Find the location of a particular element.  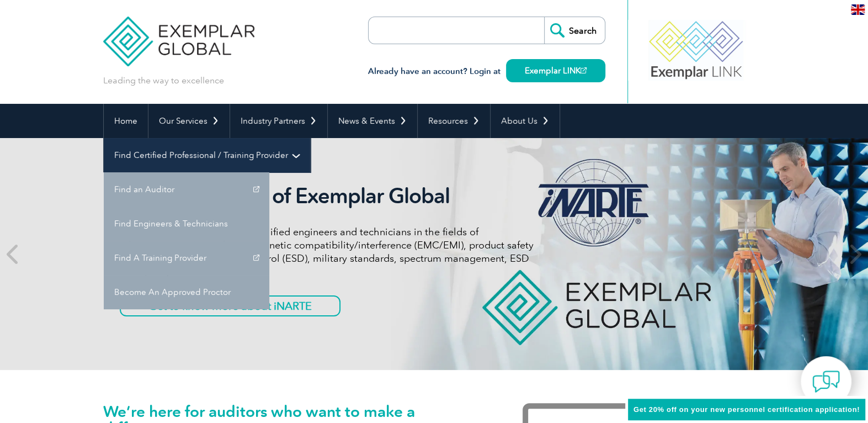

a: Resources is located at coordinates (454, 121).